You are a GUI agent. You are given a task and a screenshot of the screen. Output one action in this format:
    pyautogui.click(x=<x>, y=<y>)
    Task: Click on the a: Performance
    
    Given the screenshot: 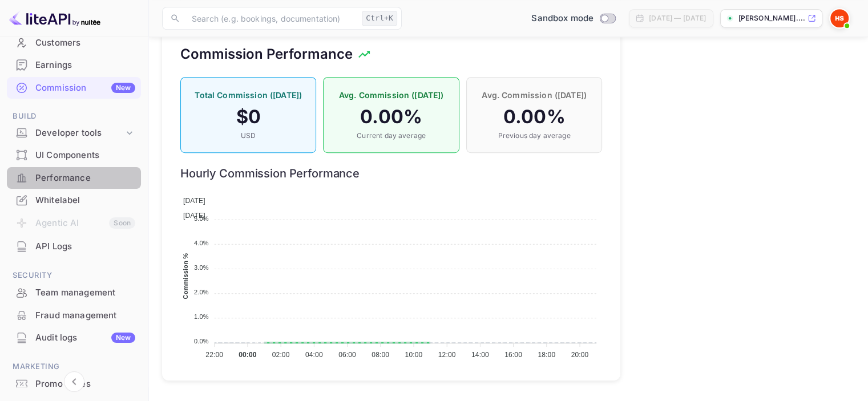 What is the action you would take?
    pyautogui.click(x=74, y=177)
    